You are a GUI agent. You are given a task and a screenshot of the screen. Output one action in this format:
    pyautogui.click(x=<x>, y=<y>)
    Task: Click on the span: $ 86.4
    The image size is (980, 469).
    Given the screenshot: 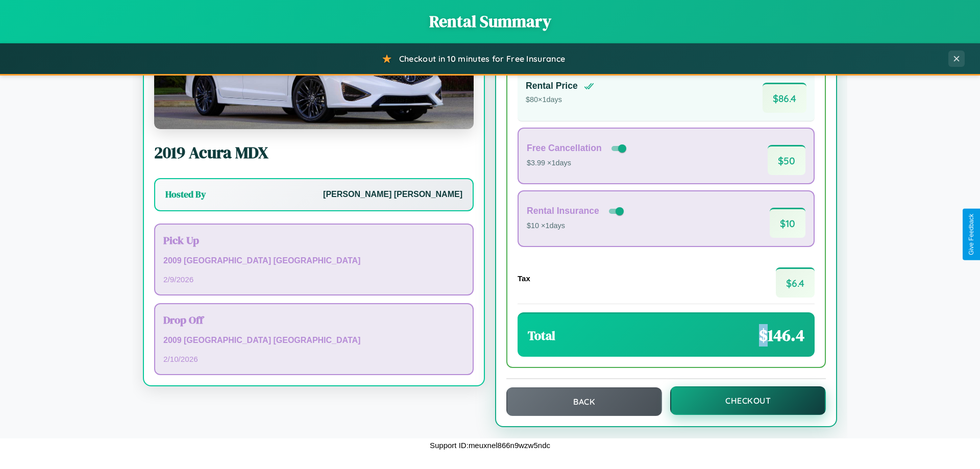 What is the action you would take?
    pyautogui.click(x=785, y=98)
    